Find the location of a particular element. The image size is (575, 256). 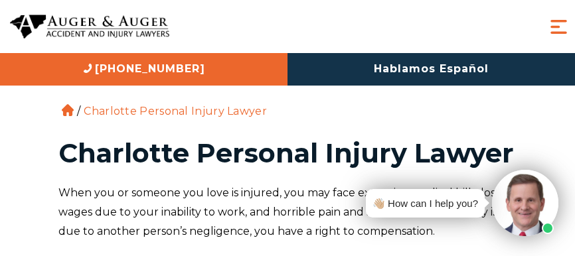

a: Hablamos Español is located at coordinates (431, 69).